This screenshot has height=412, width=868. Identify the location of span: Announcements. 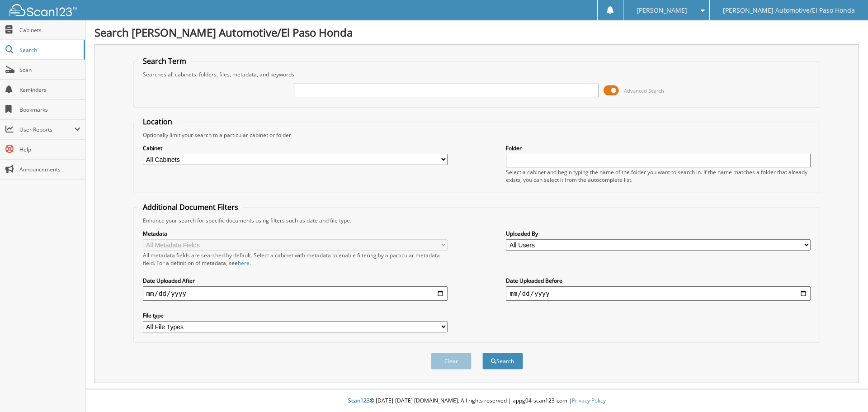
(50, 170).